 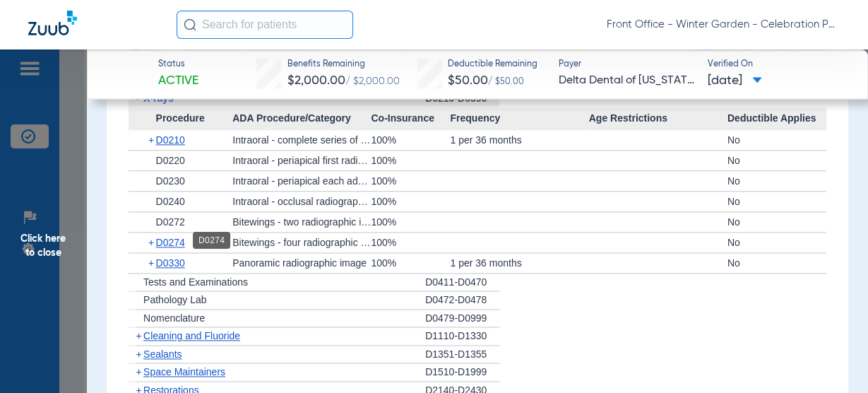 What do you see at coordinates (519, 118) in the screenshot?
I see `span: Frequency` at bounding box center [519, 118].